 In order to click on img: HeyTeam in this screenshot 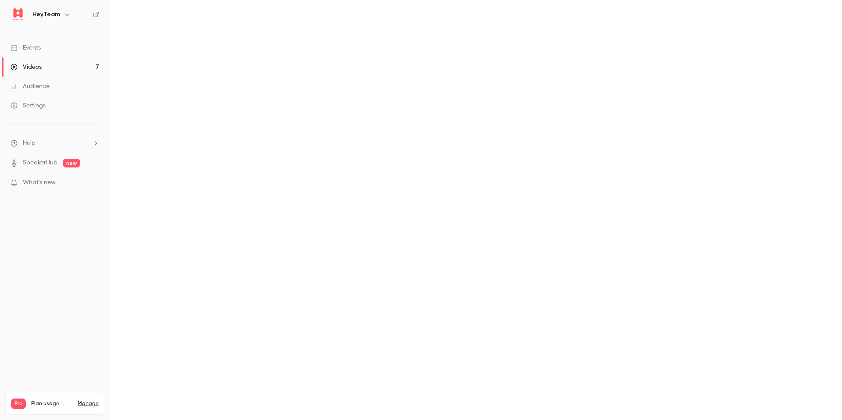, I will do `click(18, 14)`.